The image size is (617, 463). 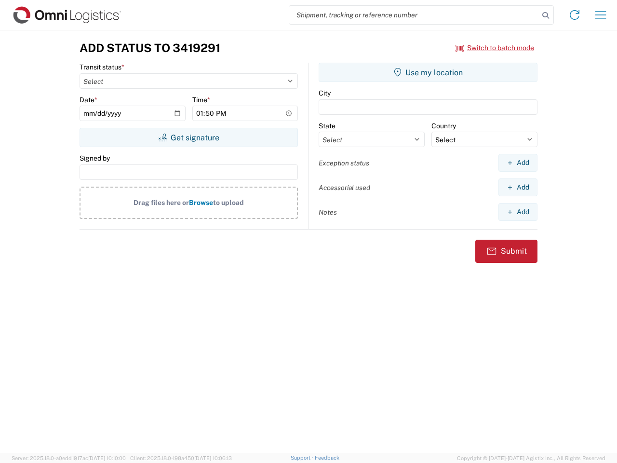 What do you see at coordinates (344, 187) in the screenshot?
I see `label: Accessorial used` at bounding box center [344, 187].